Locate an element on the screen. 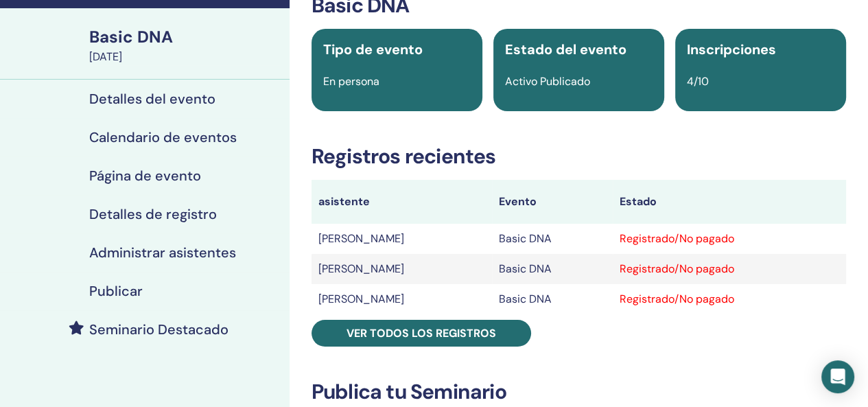  h4: Detalles de registro is located at coordinates (153, 215).